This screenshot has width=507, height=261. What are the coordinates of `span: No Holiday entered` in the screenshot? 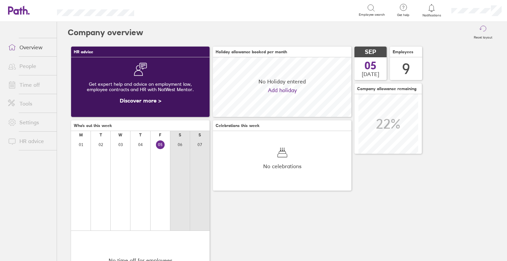 It's located at (282, 81).